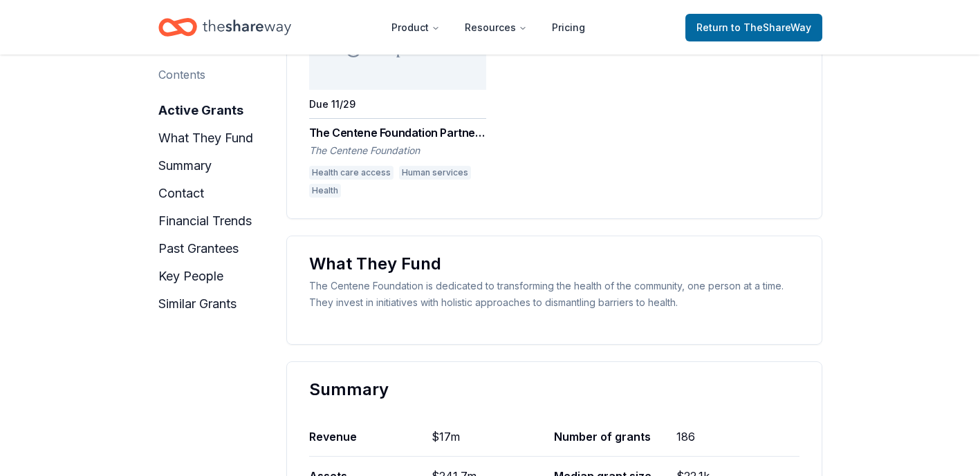 This screenshot has width=980, height=476. Describe the element at coordinates (181, 193) in the screenshot. I see `button: contact` at that location.